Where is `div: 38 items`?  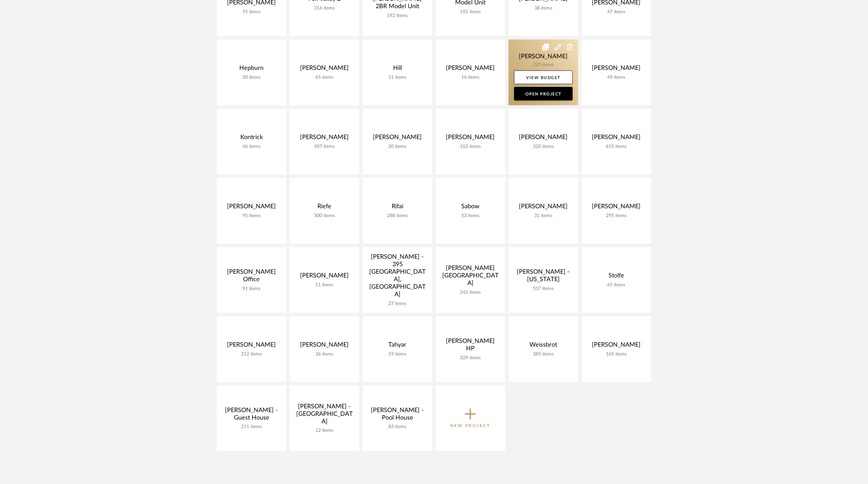
div: 38 items is located at coordinates (543, 8).